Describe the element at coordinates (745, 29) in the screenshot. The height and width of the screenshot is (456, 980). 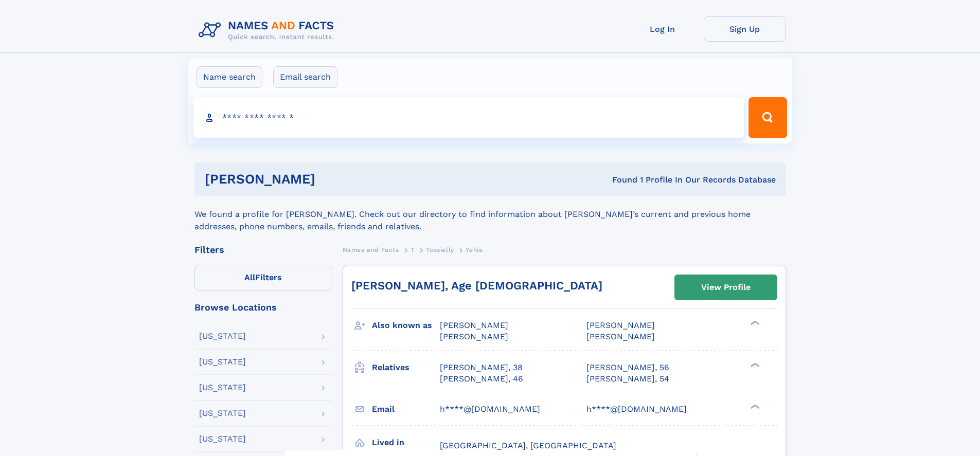
I see `a: Sign Up` at that location.